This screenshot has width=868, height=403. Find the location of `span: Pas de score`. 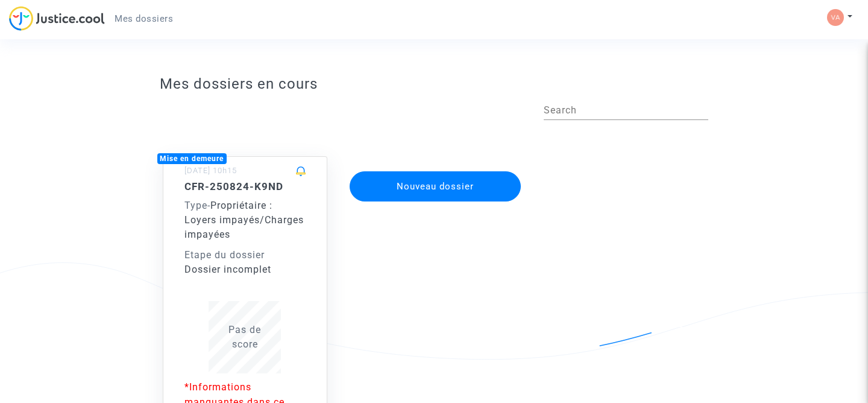

span: Pas de score is located at coordinates (245, 336).